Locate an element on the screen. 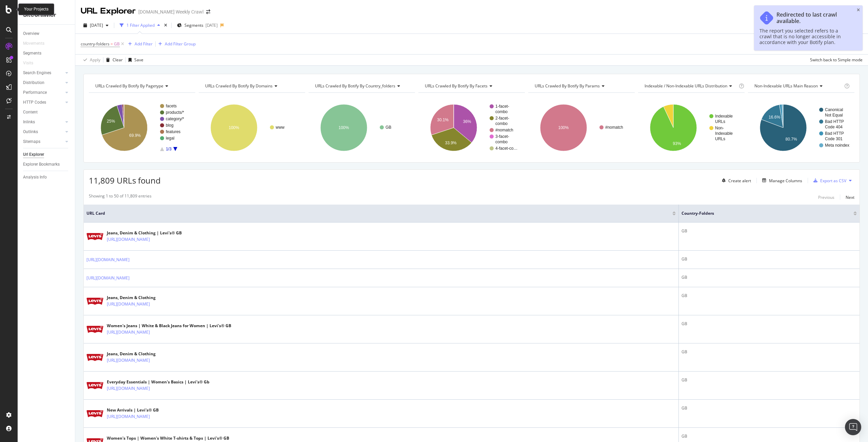  span: 11,809 URLs found is located at coordinates (125, 180).